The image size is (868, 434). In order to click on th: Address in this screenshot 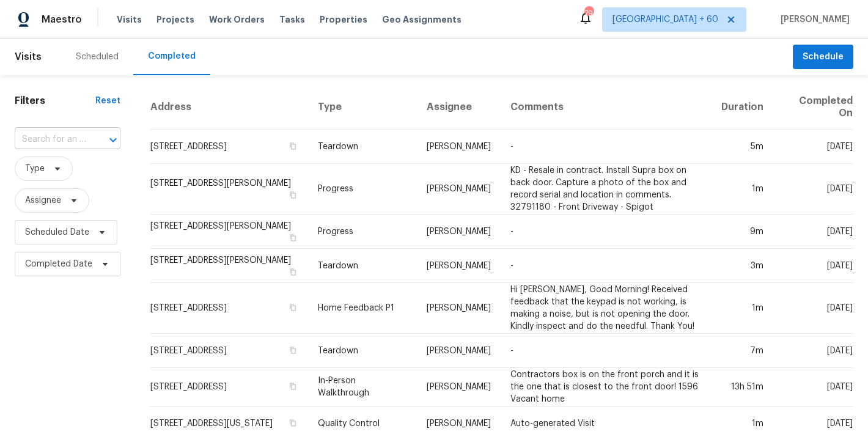, I will do `click(229, 107)`.